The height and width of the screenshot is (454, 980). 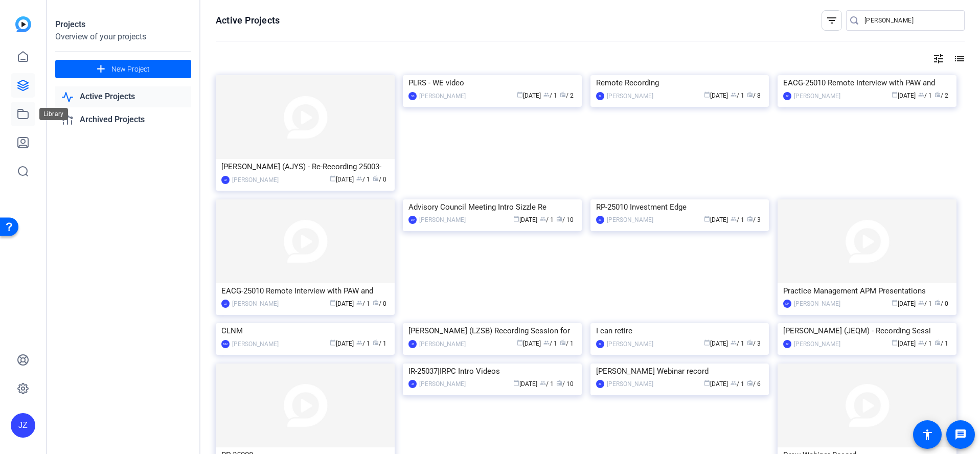 I want to click on div: Advisory Council Meeting Intro Sizzle Re, so click(x=492, y=207).